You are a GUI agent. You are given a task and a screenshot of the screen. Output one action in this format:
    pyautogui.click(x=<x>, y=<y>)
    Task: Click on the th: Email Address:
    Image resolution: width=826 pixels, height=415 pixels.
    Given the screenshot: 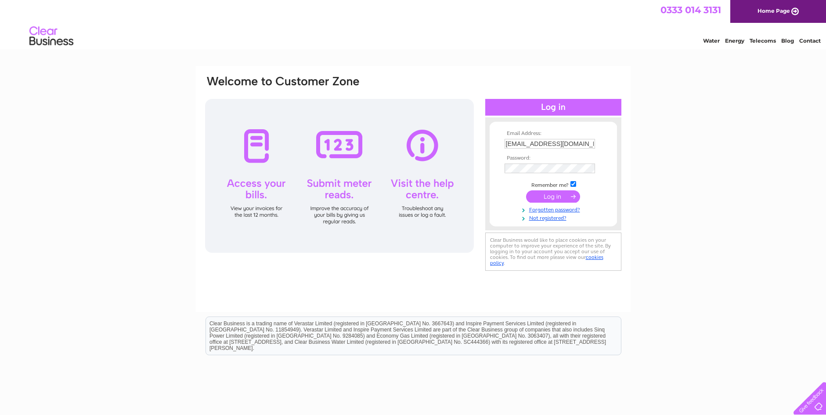 What is the action you would take?
    pyautogui.click(x=553, y=134)
    